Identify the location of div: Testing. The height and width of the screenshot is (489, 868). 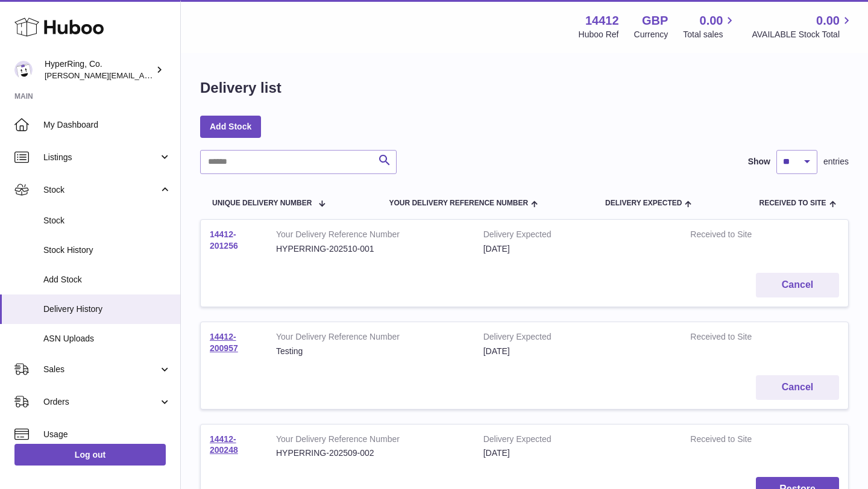
(371, 351).